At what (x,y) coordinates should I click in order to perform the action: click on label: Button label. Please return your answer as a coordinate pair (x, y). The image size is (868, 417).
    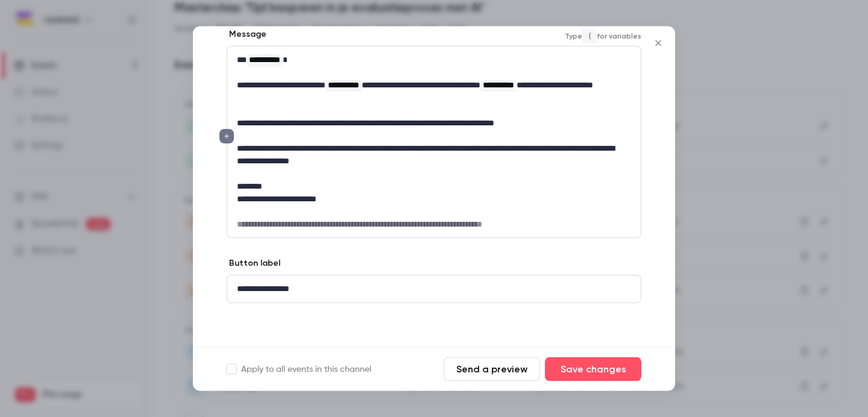
    Looking at the image, I should click on (253, 264).